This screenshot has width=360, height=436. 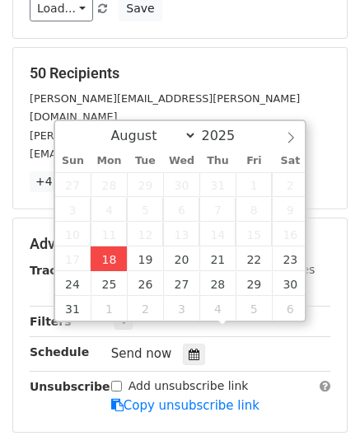 I want to click on span: August 26, 2025, so click(x=145, y=284).